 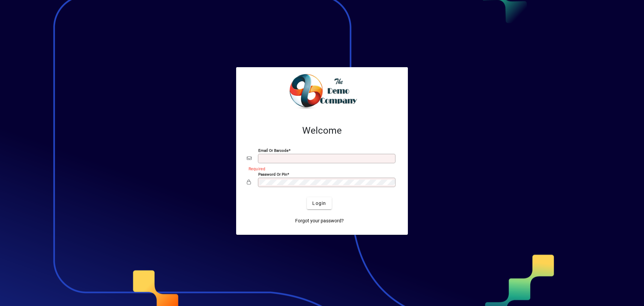 I want to click on button: Login, so click(x=319, y=203).